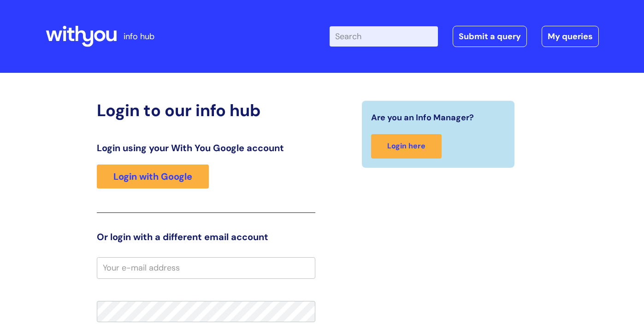 The image size is (644, 324). Describe the element at coordinates (384, 37) in the screenshot. I see `input: Search` at that location.